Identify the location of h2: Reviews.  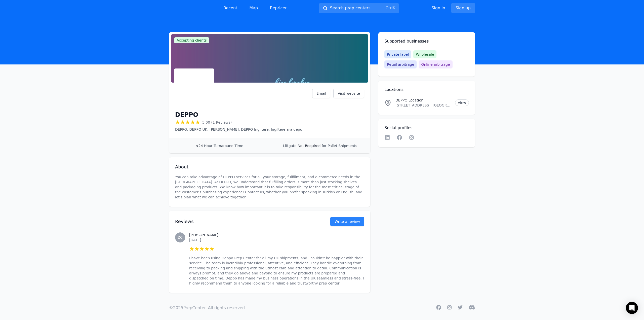
(245, 222).